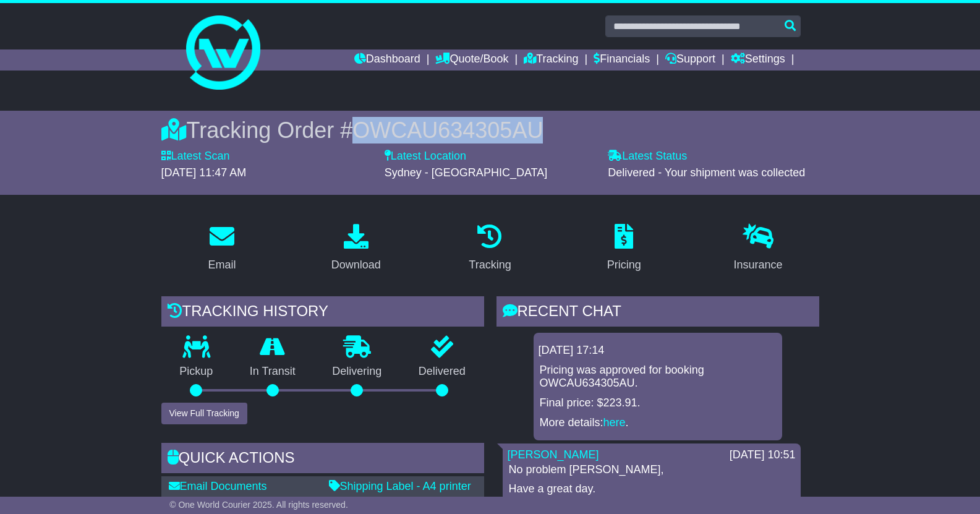 The image size is (980, 514). I want to click on a: Email Documents, so click(218, 486).